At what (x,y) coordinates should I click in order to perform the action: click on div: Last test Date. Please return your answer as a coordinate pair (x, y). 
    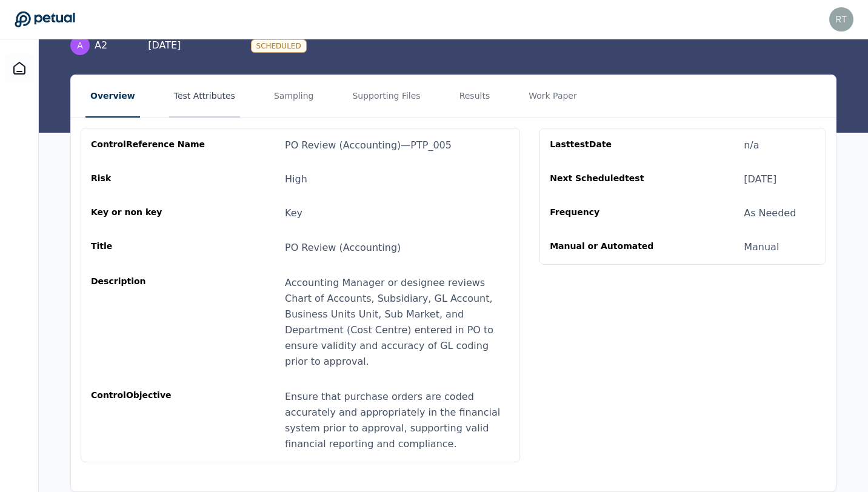
    Looking at the image, I should click on (608, 145).